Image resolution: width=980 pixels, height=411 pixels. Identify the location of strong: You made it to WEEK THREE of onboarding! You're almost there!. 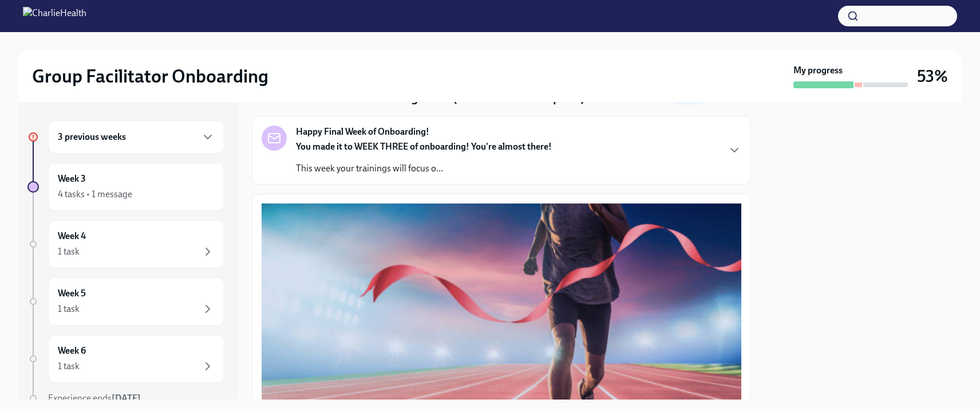
(423, 146).